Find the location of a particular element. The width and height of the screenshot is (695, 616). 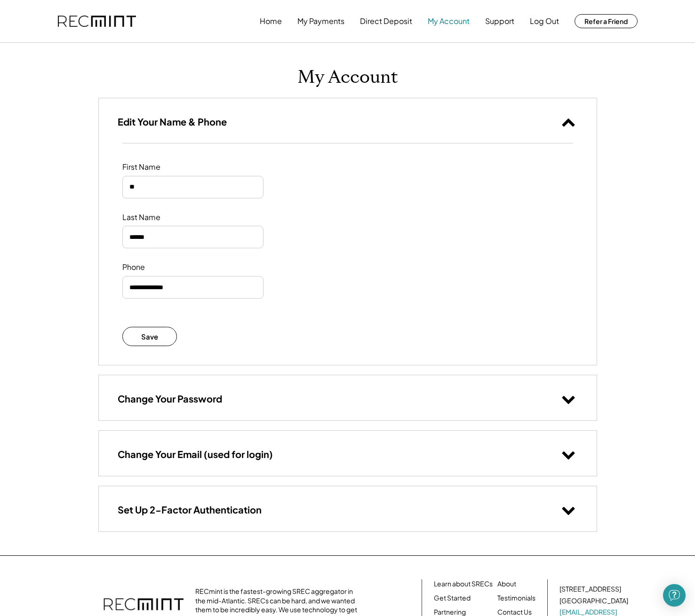

a: Learn about SRECs is located at coordinates (463, 584).